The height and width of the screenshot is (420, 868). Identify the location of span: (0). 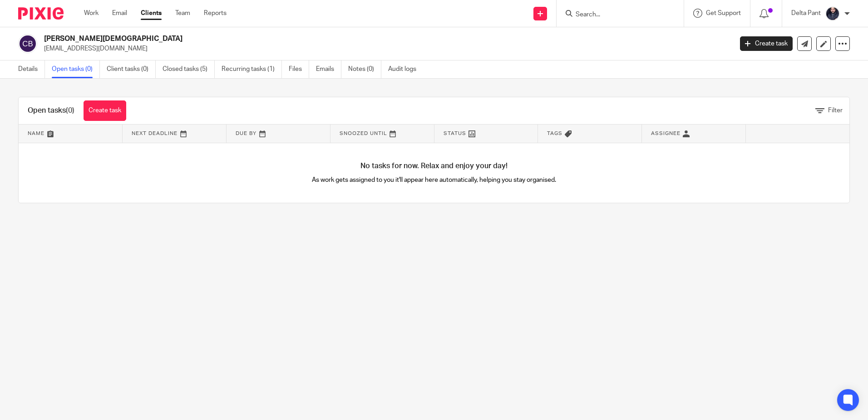
(70, 111).